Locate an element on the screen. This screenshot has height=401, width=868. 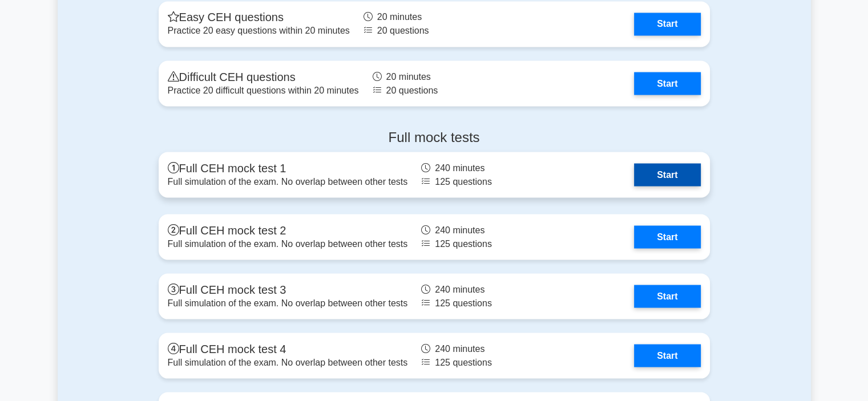
h4: Full mock tests is located at coordinates (434, 137).